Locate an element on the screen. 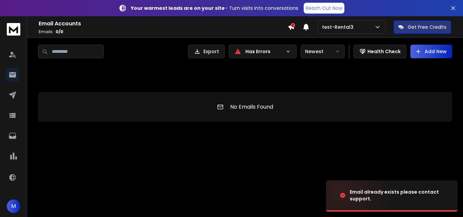  button: Health Check is located at coordinates (380, 52).